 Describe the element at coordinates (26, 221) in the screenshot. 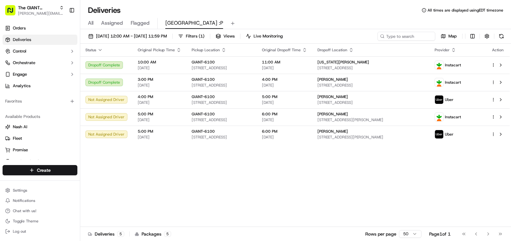

I see `span: Toggle Theme` at that location.